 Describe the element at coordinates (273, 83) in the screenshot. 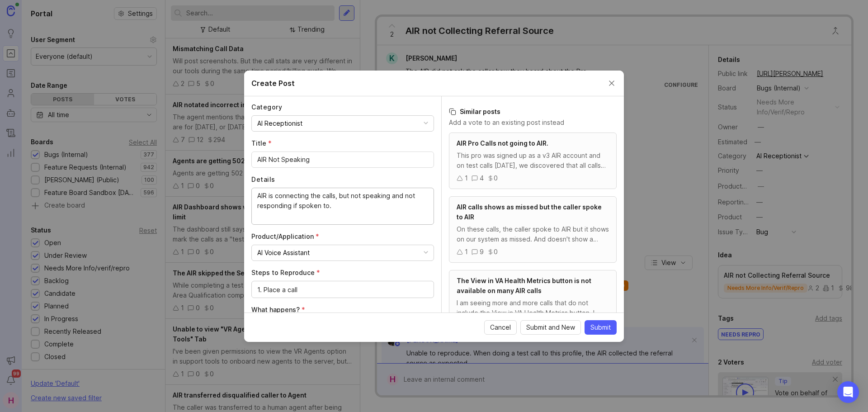

I see `h2: Create Post` at that location.